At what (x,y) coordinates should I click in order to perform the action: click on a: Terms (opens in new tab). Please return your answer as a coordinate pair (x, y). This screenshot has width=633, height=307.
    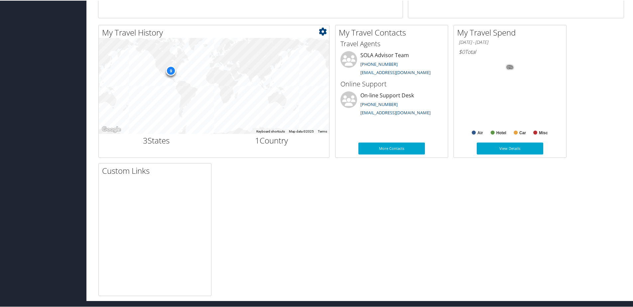
    Looking at the image, I should click on (322, 131).